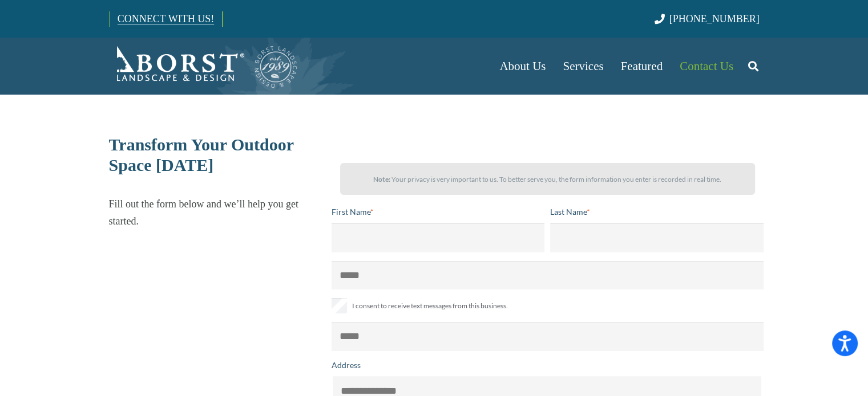  I want to click on a: Featured, so click(642, 66).